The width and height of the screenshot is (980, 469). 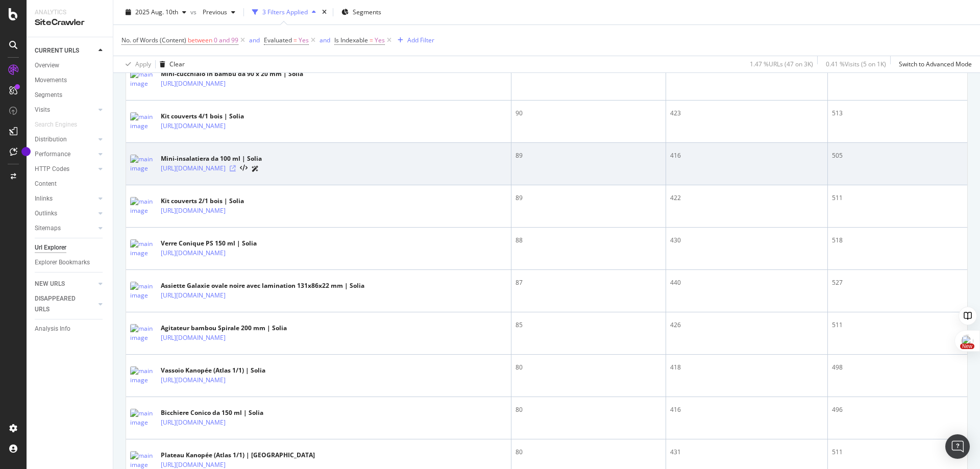 What do you see at coordinates (212, 413) in the screenshot?
I see `div: Bicchiere Conico da 150 ml | Solia` at bounding box center [212, 413].